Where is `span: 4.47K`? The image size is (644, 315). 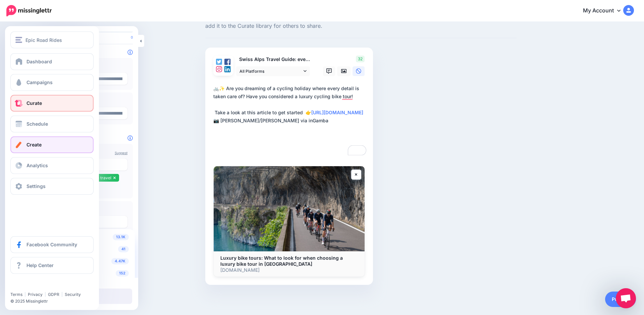 span: 4.47K is located at coordinates (120, 261).